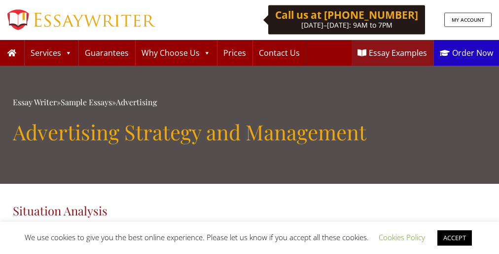  What do you see at coordinates (107, 53) in the screenshot?
I see `a: Guarantees` at bounding box center [107, 53].